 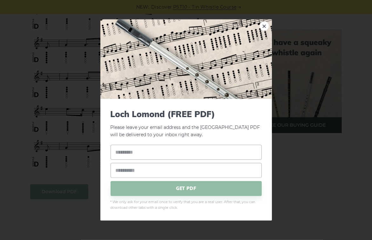 What do you see at coordinates (186, 114) in the screenshot?
I see `span: Loch Lomond (FREE PDF)` at bounding box center [186, 114].